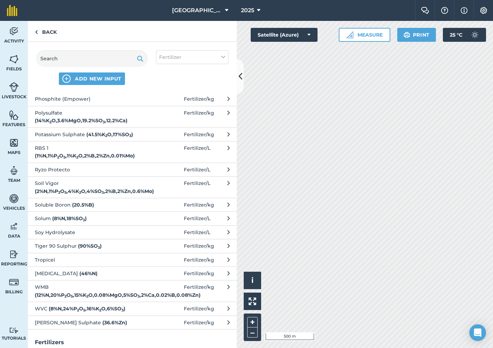 The width and height of the screenshot is (493, 348). What do you see at coordinates (132, 245) in the screenshot?
I see `button: Tiger 90 Sulphur (90%SO3)Fertilizer/kg` at bounding box center [132, 245].